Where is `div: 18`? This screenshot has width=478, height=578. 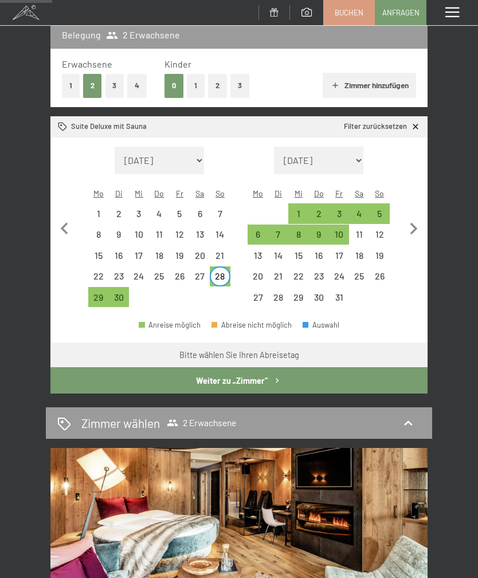 div: 18 is located at coordinates (159, 260).